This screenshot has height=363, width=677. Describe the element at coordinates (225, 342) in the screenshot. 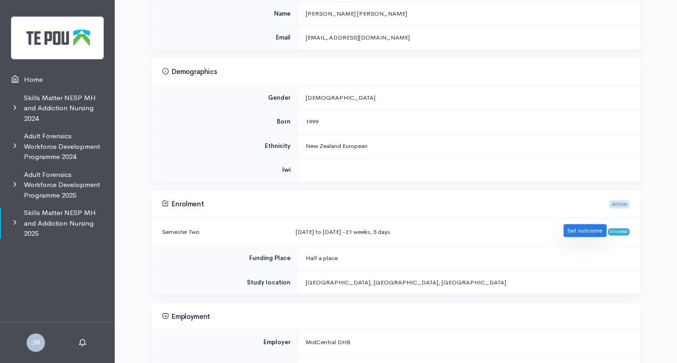

I see `td: Employer` at that location.